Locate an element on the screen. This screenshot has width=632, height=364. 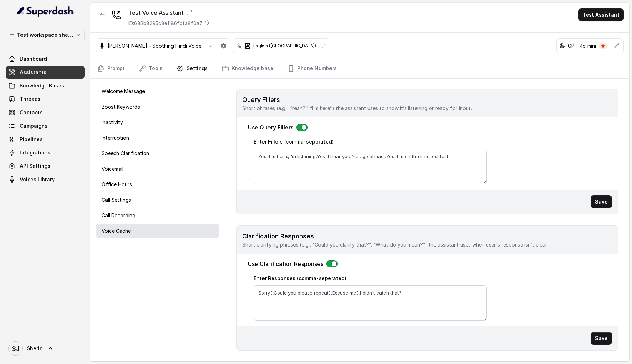
p: Short phrases (e.g., “Yeah?”, “I’m here”) the assistant uses to show it’s listening or ready for ... is located at coordinates (427, 108).